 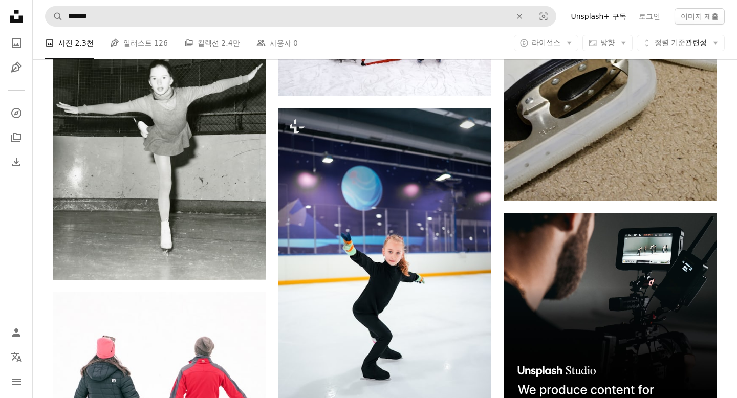 What do you see at coordinates (301, 16) in the screenshot?
I see `form: 사이트 전체에서 이미지 찾기` at bounding box center [301, 16].